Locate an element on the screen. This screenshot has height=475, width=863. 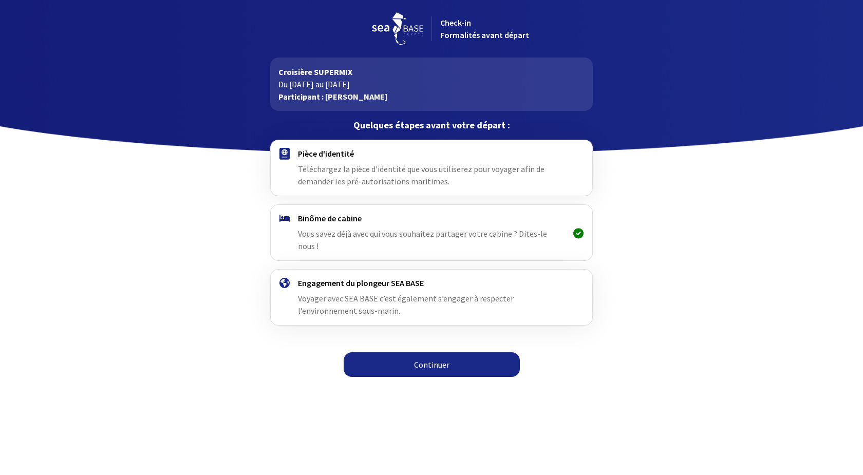
img: engagement.svg is located at coordinates (284, 283).